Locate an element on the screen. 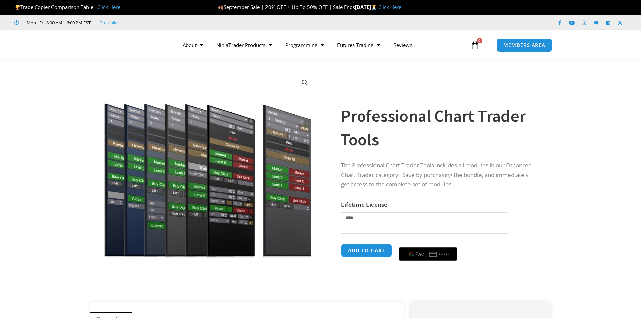 Image resolution: width=641 pixels, height=318 pixels. span: MEMBERS AREA is located at coordinates (524, 45).